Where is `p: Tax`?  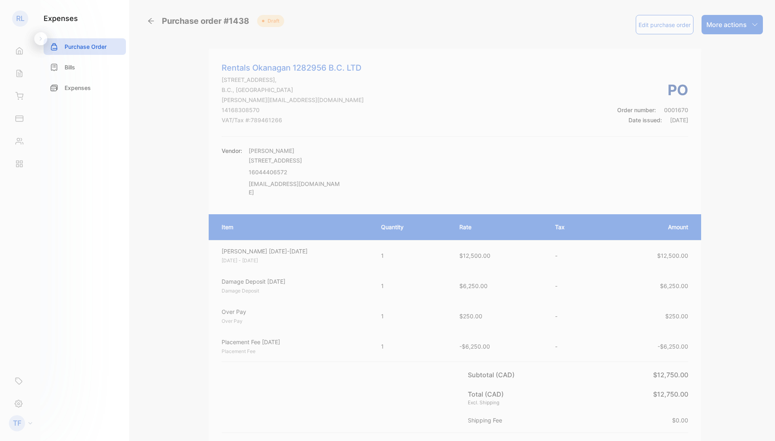
p: Tax is located at coordinates (573, 227).